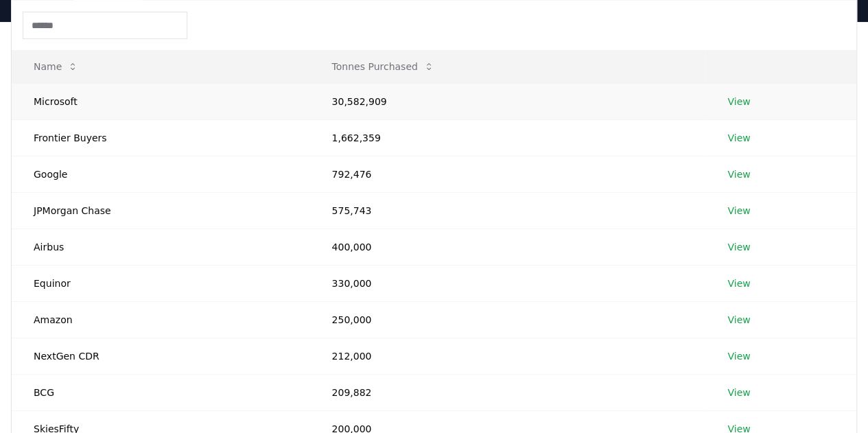 This screenshot has width=868, height=433. What do you see at coordinates (161, 246) in the screenshot?
I see `td: Airbus` at bounding box center [161, 246].